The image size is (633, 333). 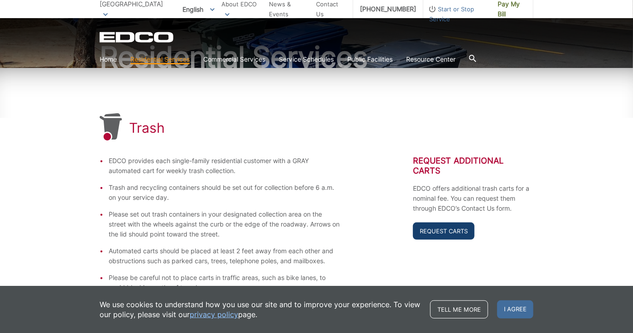 I want to click on p: EDCO offers additional trash carts for a nominal fee. You can request them through EDCO’s Contact..., so click(x=473, y=198).